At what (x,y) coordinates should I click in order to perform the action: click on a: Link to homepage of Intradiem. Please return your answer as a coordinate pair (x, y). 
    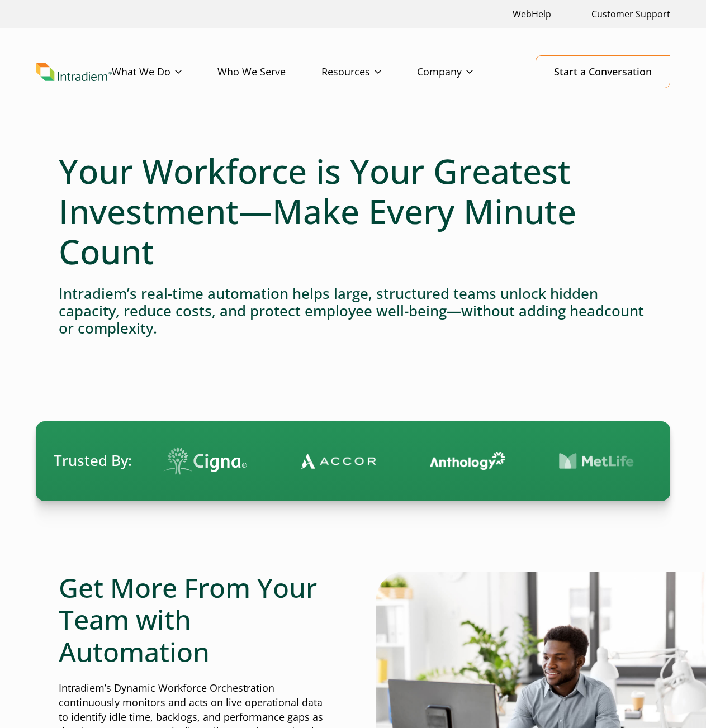
    Looking at the image, I should click on (74, 72).